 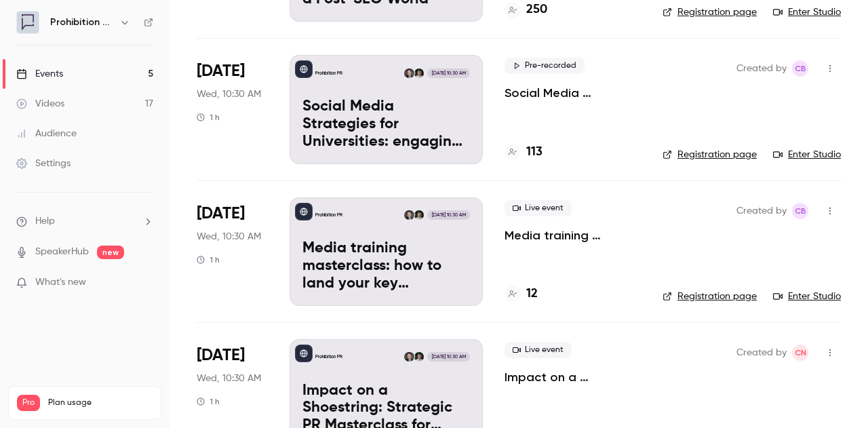 What do you see at coordinates (82, 23) in the screenshot?
I see `h6: Prohibition PR` at bounding box center [82, 23].